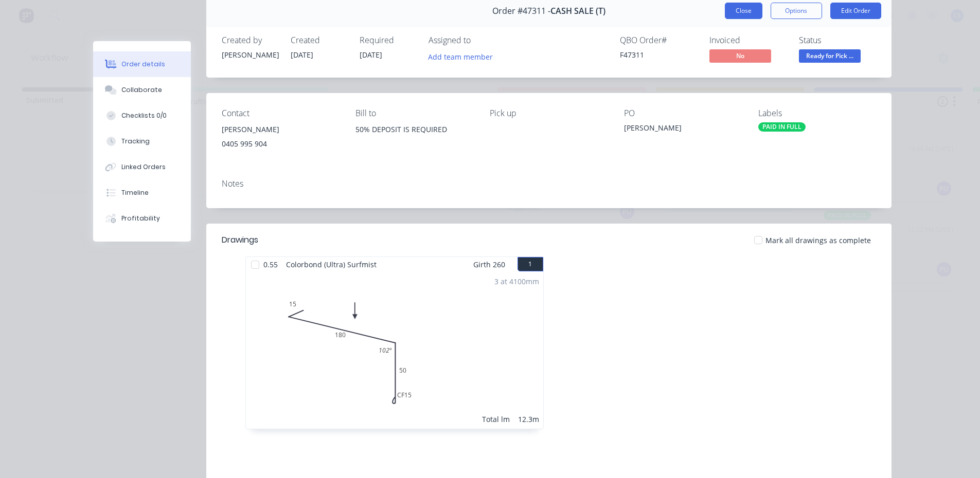 The width and height of the screenshot is (980, 478). I want to click on div: Pick up, so click(549, 113).